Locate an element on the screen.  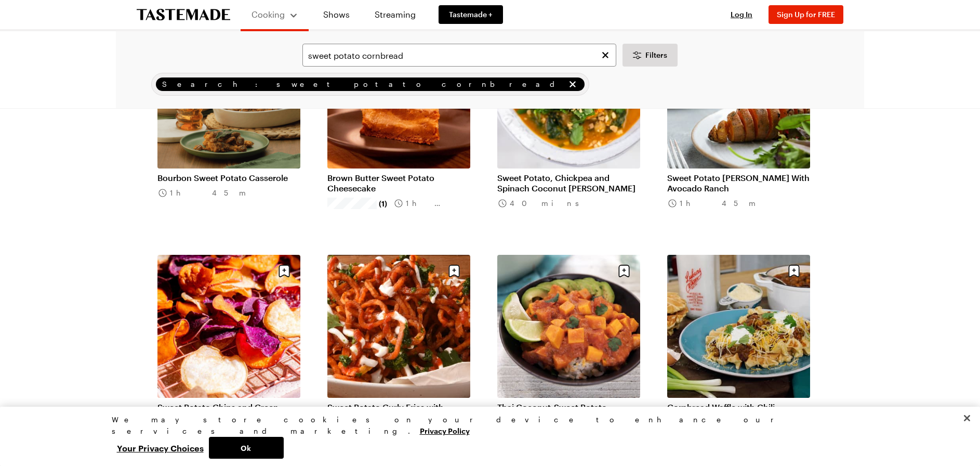
a: To Tastemade Home Page is located at coordinates (184, 15).